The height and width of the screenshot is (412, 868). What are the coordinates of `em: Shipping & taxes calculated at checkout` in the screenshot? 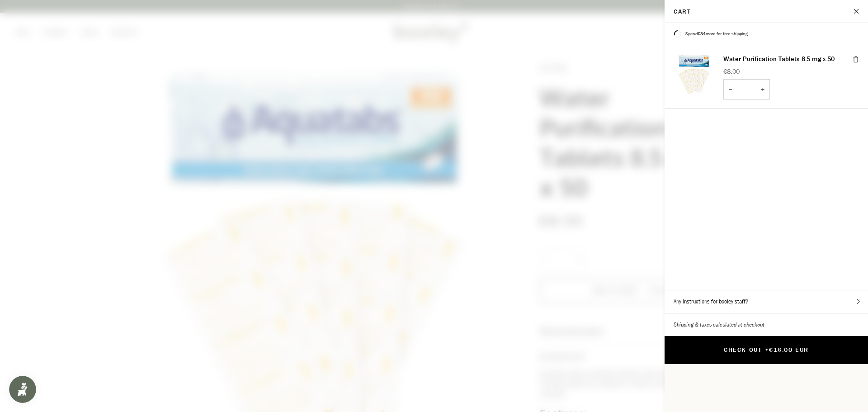 It's located at (719, 325).